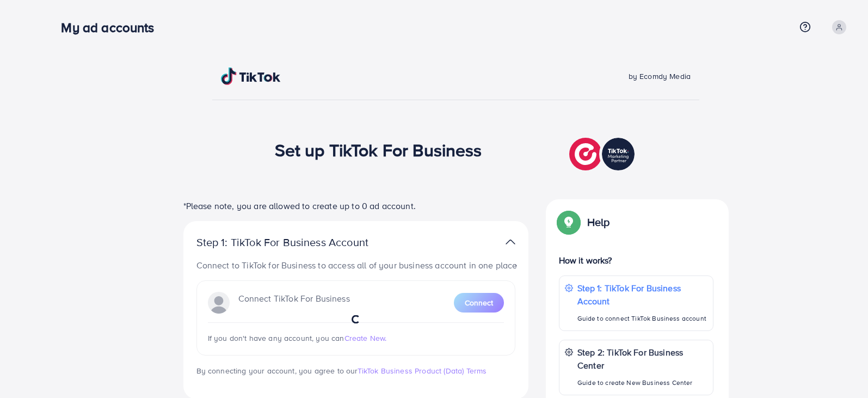  I want to click on p: Guide to connect TikTok Business account, so click(642, 318).